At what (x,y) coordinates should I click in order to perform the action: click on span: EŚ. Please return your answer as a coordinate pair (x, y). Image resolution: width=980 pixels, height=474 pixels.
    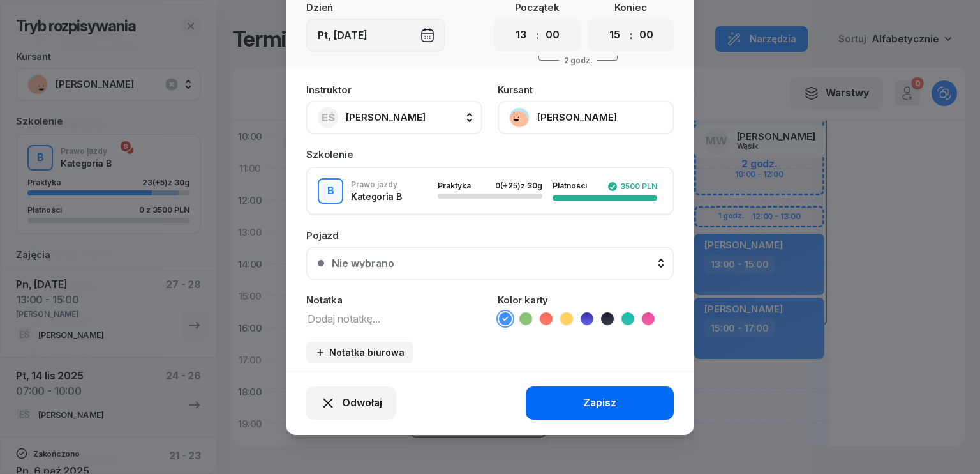
    Looking at the image, I should click on (328, 117).